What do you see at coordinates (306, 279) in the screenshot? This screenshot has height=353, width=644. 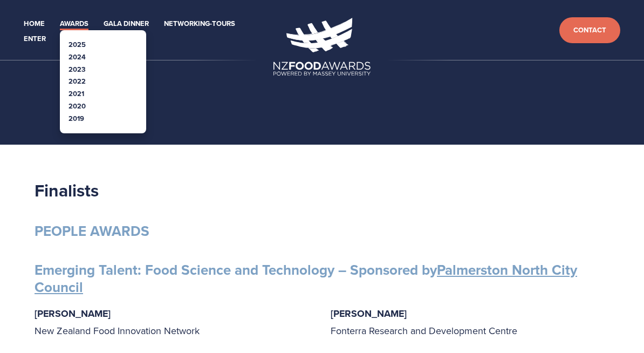 I see `a: Palmerston North City Council` at bounding box center [306, 279].